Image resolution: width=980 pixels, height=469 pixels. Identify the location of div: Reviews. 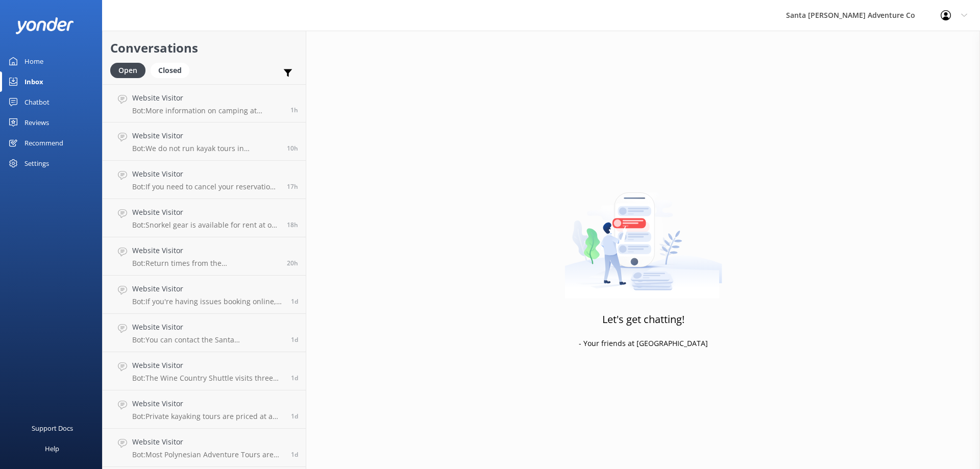
(36, 123).